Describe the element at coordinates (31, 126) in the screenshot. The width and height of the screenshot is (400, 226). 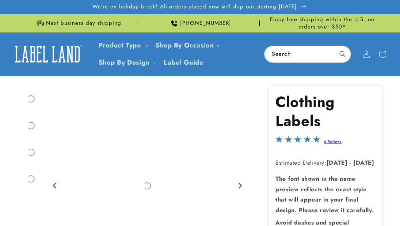
I see `div: Go to slide 2` at that location.